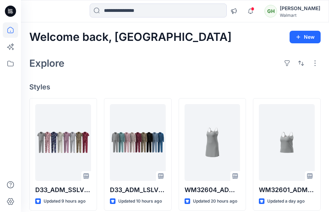  Describe the element at coordinates (63, 190) in the screenshot. I see `p: D33_ADM_SSLV COAT SET` at that location.